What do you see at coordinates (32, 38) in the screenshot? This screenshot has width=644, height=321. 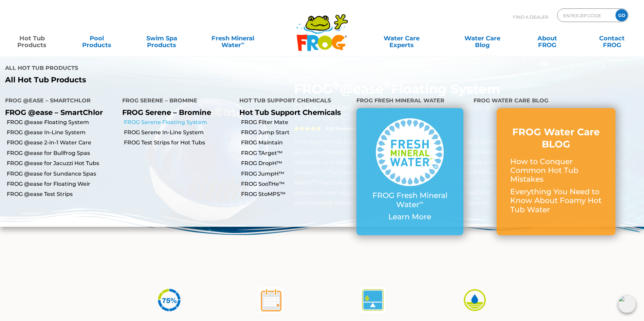 I see `a: Hot TubProducts` at bounding box center [32, 38].